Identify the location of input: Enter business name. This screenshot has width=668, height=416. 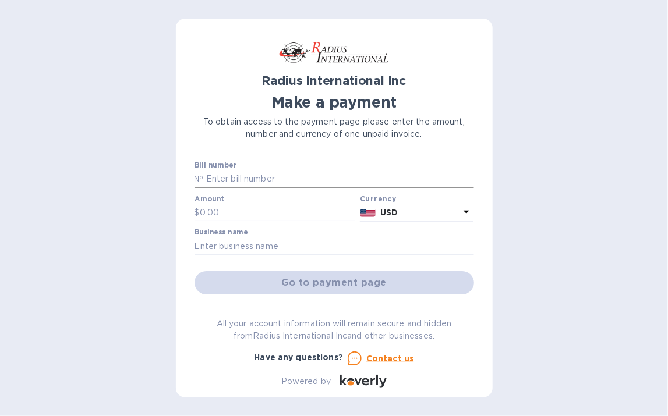
(334, 246).